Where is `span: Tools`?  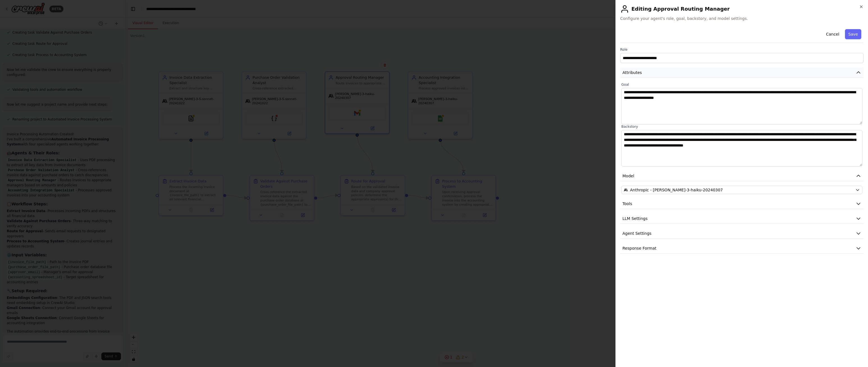
span: Tools is located at coordinates (627, 204).